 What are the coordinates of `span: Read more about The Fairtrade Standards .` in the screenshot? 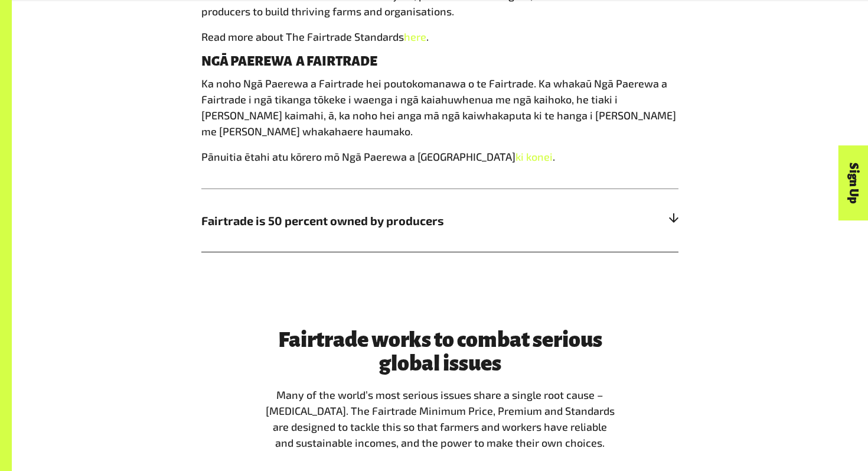 It's located at (314, 37).